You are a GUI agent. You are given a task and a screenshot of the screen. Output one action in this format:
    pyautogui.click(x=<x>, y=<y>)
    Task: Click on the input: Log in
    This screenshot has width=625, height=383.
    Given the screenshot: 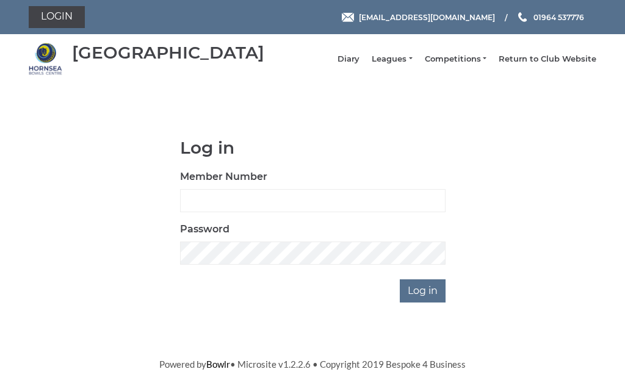 What is the action you would take?
    pyautogui.click(x=422, y=291)
    